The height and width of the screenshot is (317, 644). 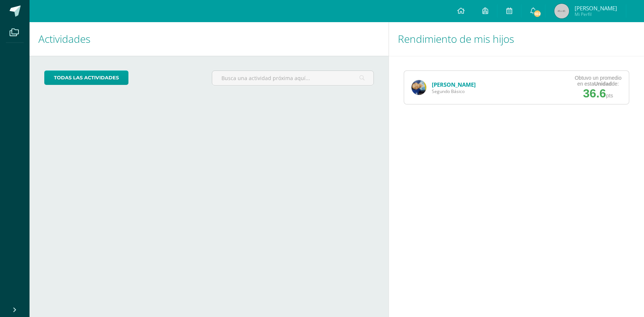 I want to click on strong: Unidad, so click(x=603, y=84).